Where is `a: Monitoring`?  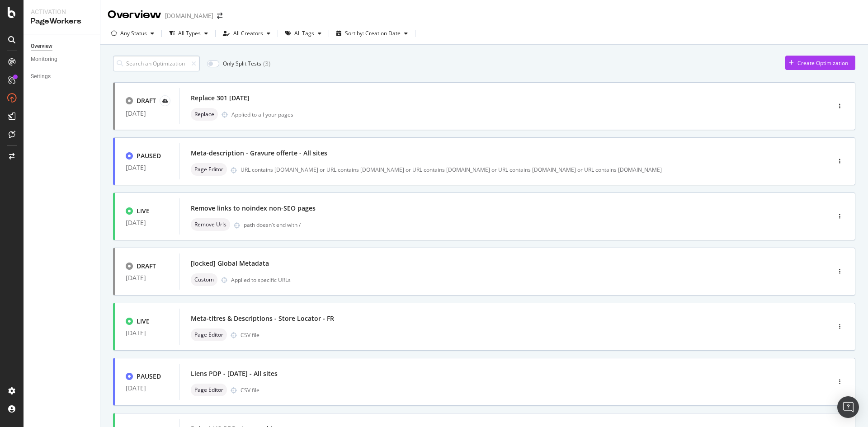 a: Monitoring is located at coordinates (62, 59).